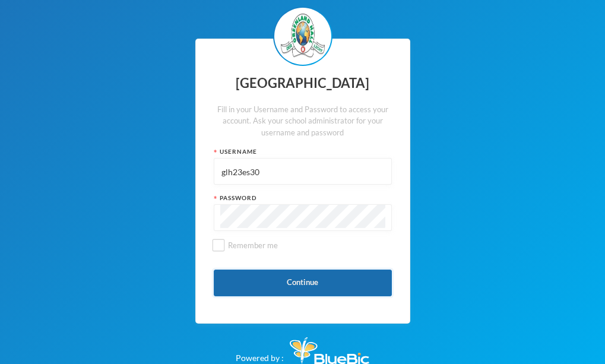  Describe the element at coordinates (302, 198) in the screenshot. I see `div: Password` at that location.